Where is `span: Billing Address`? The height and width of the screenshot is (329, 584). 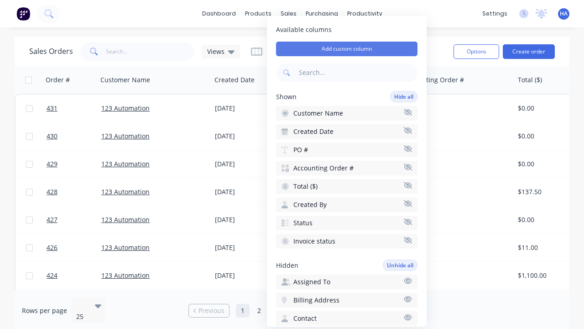 span: Billing Address is located at coordinates (316, 300).